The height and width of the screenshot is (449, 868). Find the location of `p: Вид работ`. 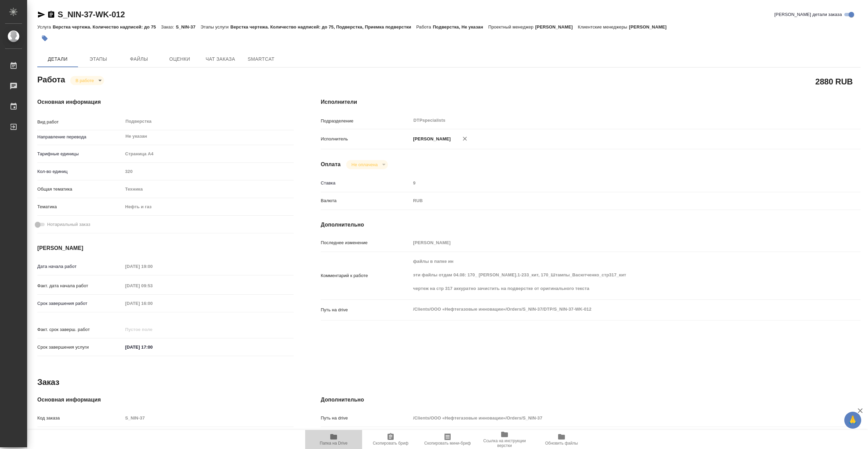

p: Вид работ is located at coordinates (80, 122).